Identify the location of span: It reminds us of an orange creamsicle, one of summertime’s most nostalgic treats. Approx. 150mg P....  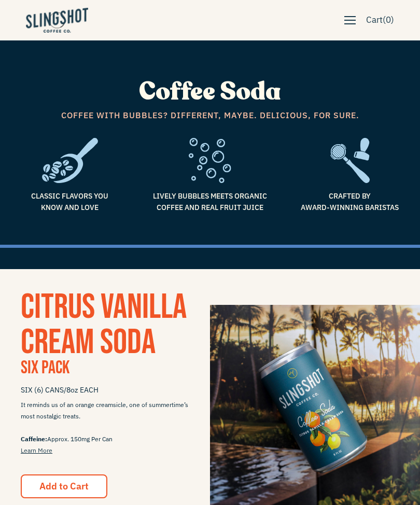
(104, 428).